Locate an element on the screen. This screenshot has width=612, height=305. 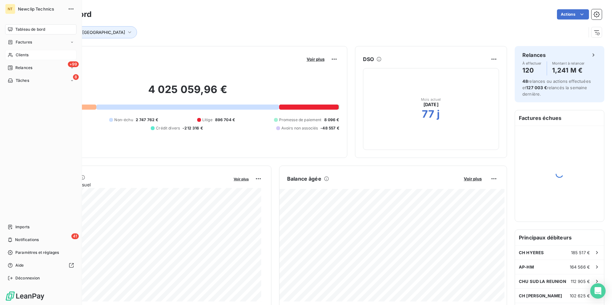
span: 896 704 € is located at coordinates (225, 120).